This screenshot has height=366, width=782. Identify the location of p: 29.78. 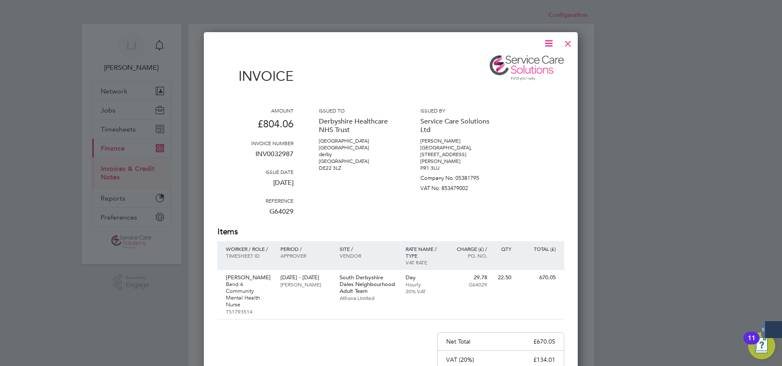
(468, 277).